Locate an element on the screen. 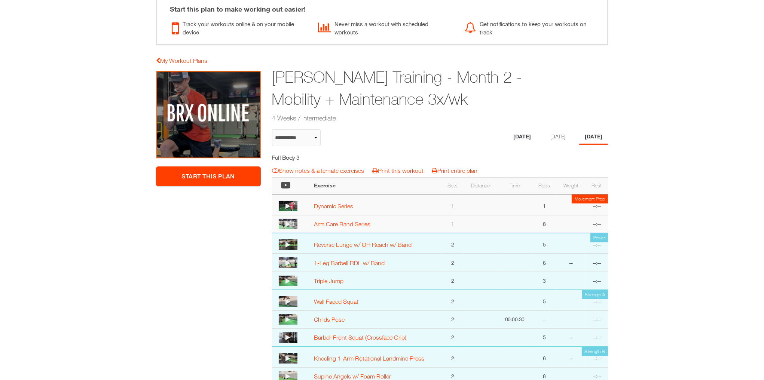  img: 1922966599-5b102be629cdb32730227079af768d5d4142e407faf526569003bfd8e064b5a4-d_256x144 is located at coordinates (288, 320).